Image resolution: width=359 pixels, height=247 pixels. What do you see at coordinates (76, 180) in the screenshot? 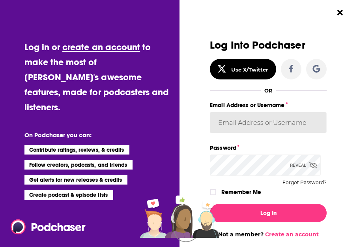
I see `li: Get alerts for new releases & credits` at bounding box center [76, 180].